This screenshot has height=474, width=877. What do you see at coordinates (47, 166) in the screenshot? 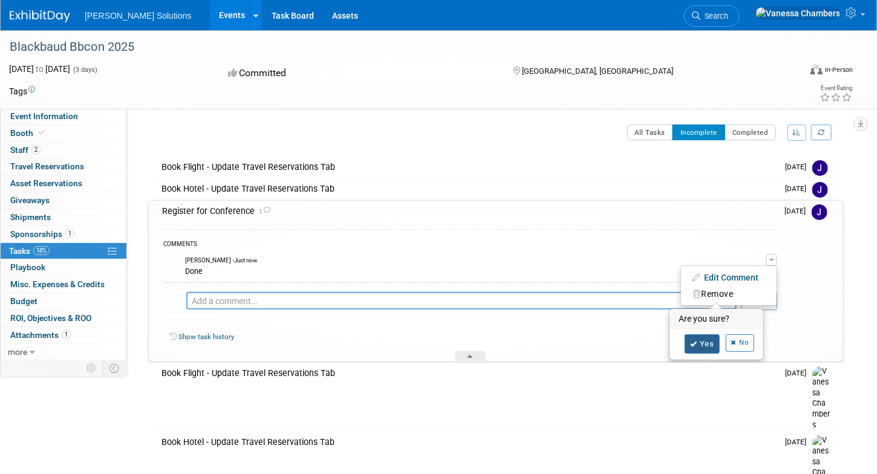
I see `span: Travel Reservations` at bounding box center [47, 166].